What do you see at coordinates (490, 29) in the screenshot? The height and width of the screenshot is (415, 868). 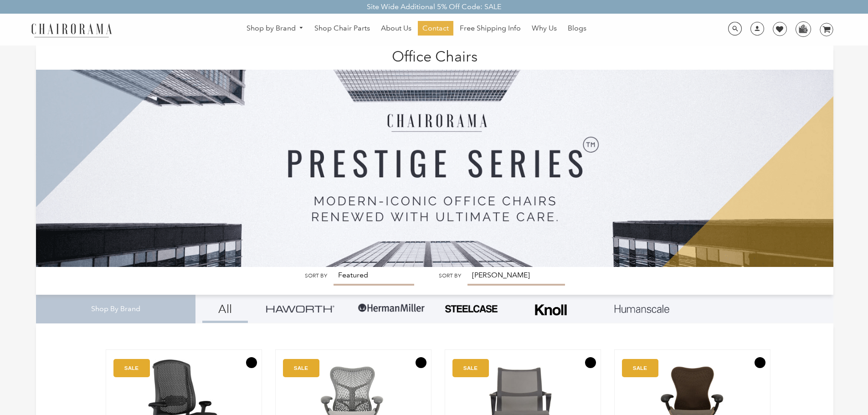 I see `span: Free Shipping Info` at bounding box center [490, 29].